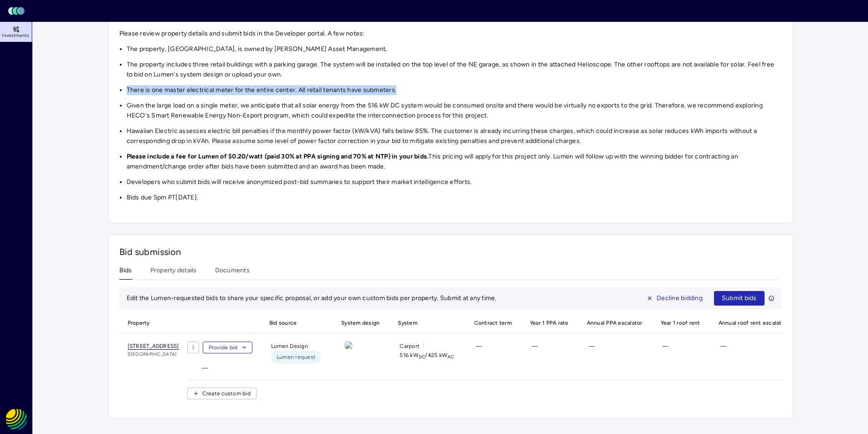 This screenshot has height=434, width=868. I want to click on span: Year 1 PPA rate, so click(549, 323).